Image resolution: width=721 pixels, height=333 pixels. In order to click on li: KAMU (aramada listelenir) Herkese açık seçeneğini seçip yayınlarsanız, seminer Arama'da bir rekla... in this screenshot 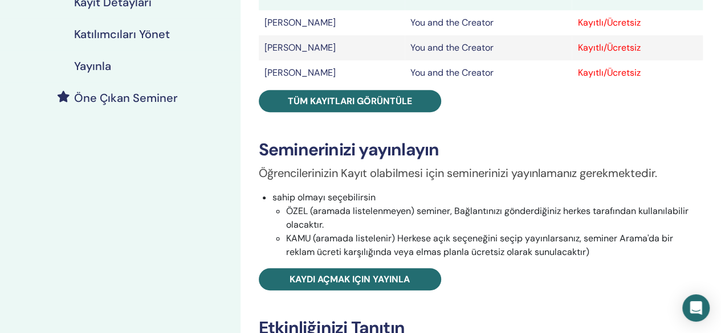, I will do `click(494, 245)`.